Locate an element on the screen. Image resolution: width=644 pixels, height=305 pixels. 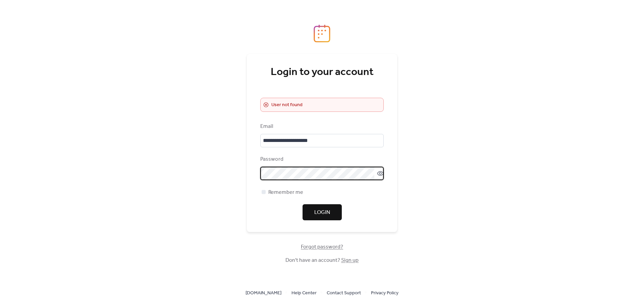
button: Login is located at coordinates (322, 212).